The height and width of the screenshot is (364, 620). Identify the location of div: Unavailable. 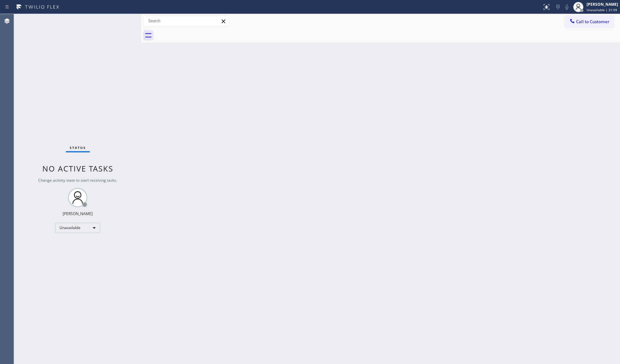
(78, 228).